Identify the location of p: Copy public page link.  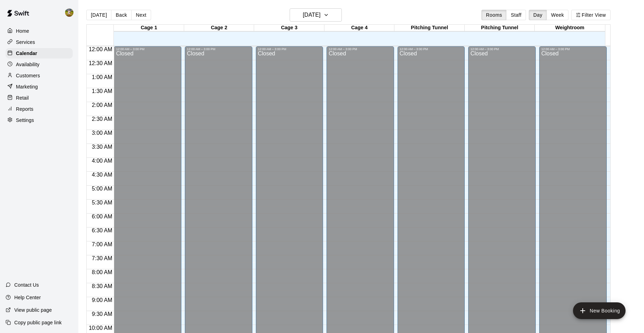
(38, 322).